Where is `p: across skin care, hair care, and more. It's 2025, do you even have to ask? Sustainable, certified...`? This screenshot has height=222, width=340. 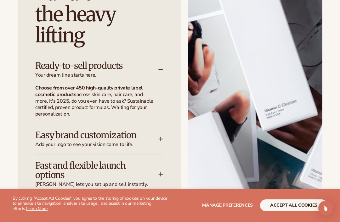
p: across skin care, hair care, and more. It's 2025, do you even have to ask? Sustainable, certified... is located at coordinates (95, 101).